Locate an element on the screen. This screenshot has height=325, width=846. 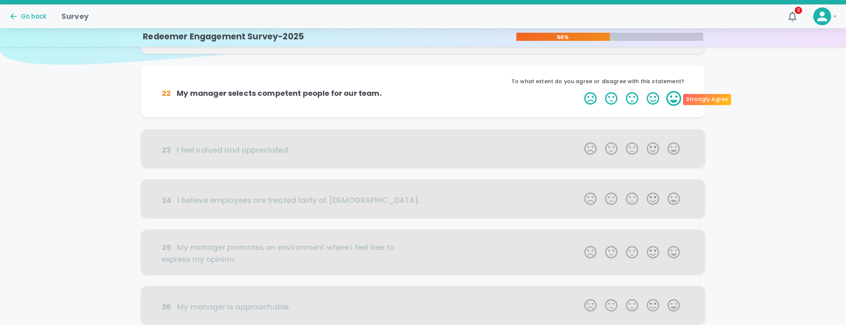
p: 50% is located at coordinates (563, 37).